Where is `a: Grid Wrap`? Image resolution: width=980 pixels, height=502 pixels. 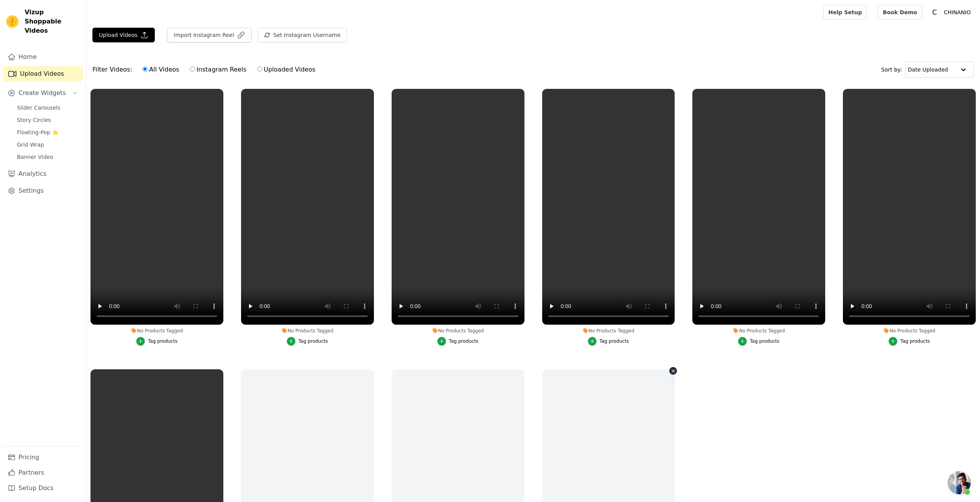 a: Grid Wrap is located at coordinates (47, 144).